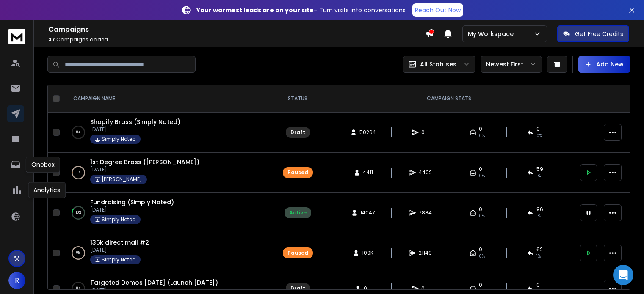  Describe the element at coordinates (368, 213) in the screenshot. I see `span: 14047` at that location.